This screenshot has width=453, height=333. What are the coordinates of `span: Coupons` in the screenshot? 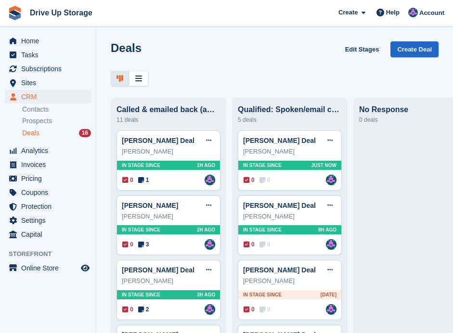 It's located at (50, 193).